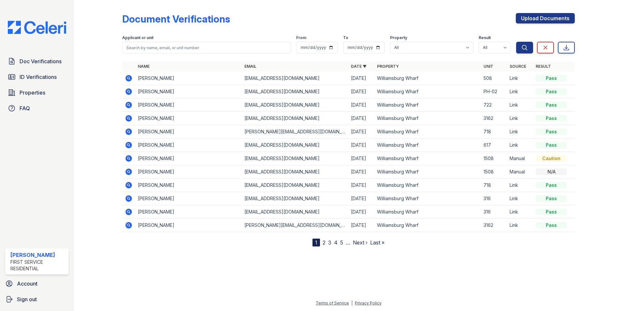 Image resolution: width=623 pixels, height=311 pixels. What do you see at coordinates (37, 93) in the screenshot?
I see `a: Properties` at bounding box center [37, 93].